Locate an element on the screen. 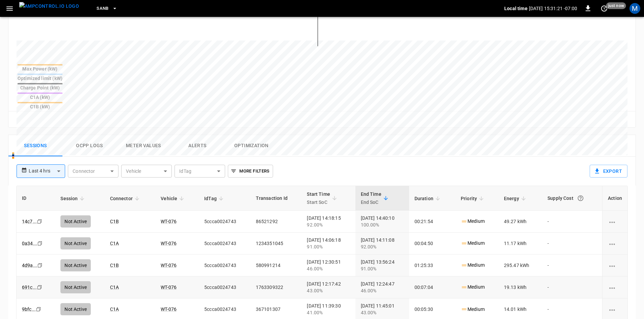 The height and width of the screenshot is (319, 644). td: 00:07:04 is located at coordinates (432, 288).